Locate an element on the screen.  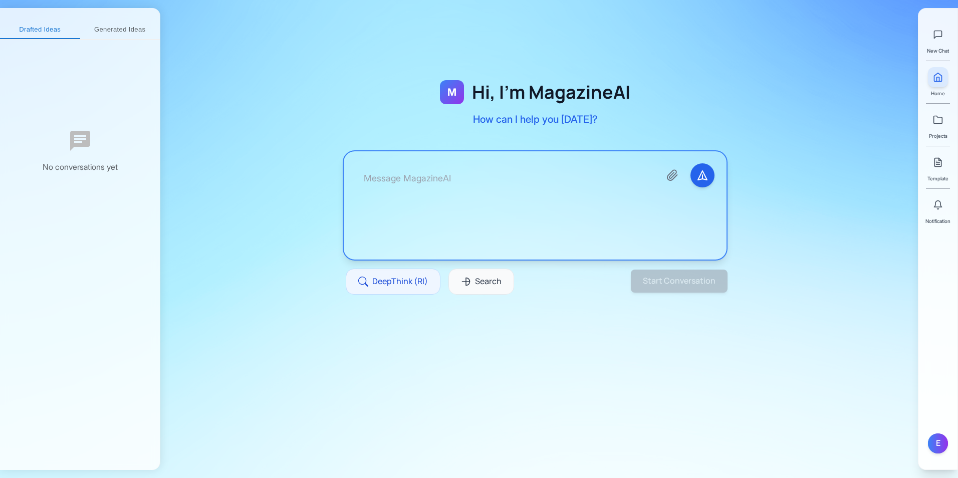
span: Projects is located at coordinates (938, 136).